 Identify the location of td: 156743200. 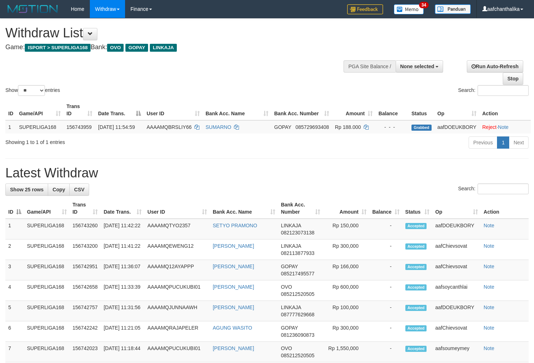
(85, 250).